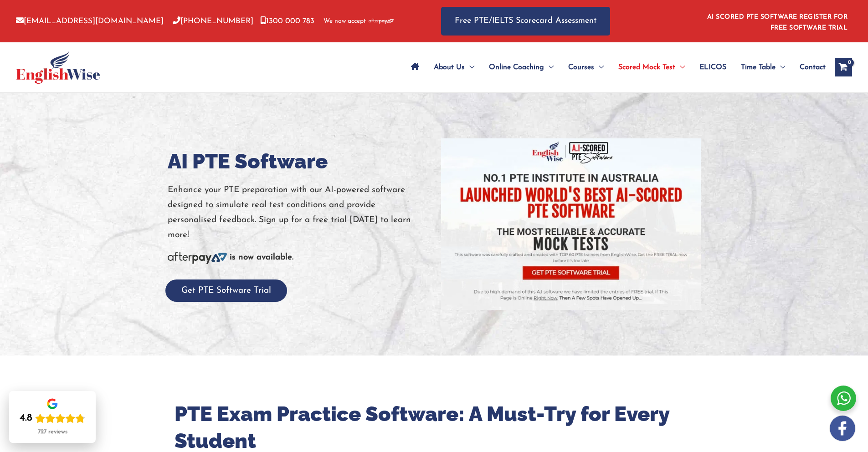  What do you see at coordinates (758, 68) in the screenshot?
I see `span: Time Table` at bounding box center [758, 68].